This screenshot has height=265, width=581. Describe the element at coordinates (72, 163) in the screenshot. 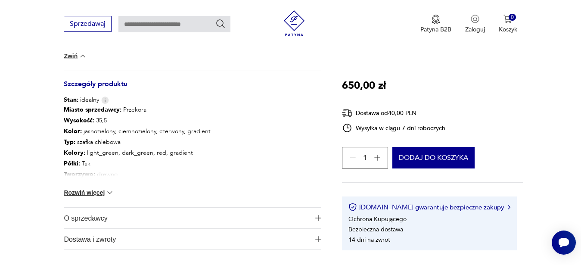

I see `b: Półki :` at that location.